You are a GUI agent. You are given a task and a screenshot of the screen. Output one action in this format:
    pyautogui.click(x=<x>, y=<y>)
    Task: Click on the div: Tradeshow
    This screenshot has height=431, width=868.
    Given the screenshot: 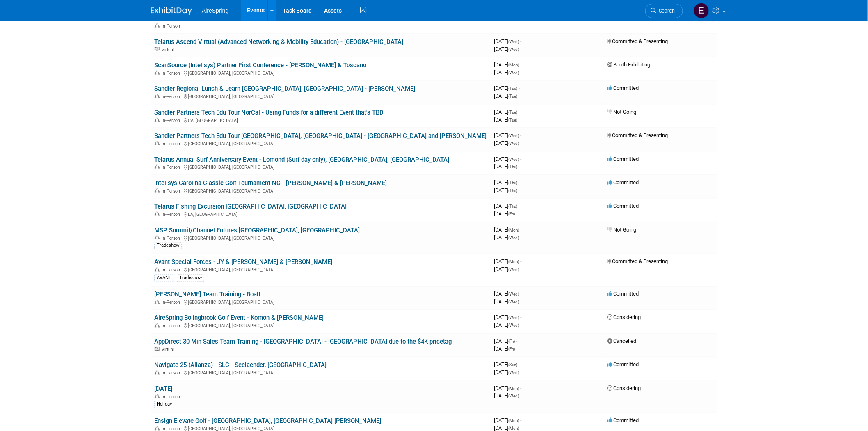 What is the action you would take?
    pyautogui.click(x=168, y=246)
    